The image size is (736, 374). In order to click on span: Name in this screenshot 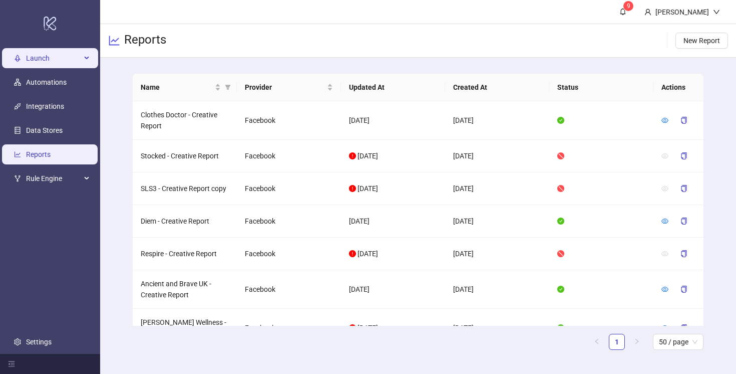, I will do `click(177, 87)`.